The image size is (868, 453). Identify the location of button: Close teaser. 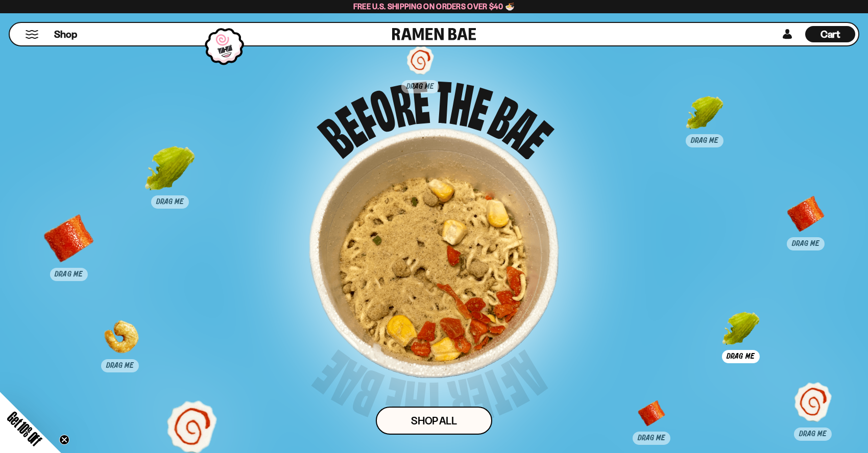
(64, 440).